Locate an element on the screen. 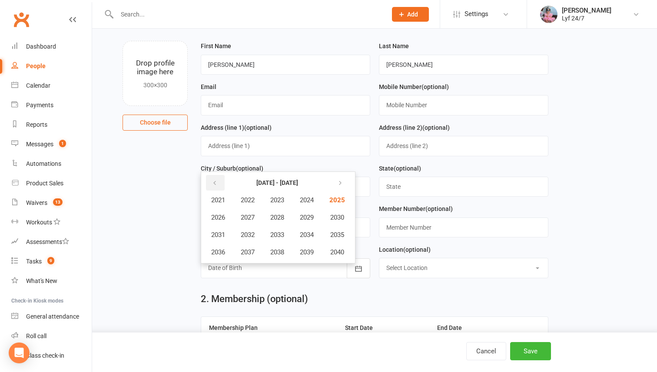  span: 2040 is located at coordinates (337, 253).